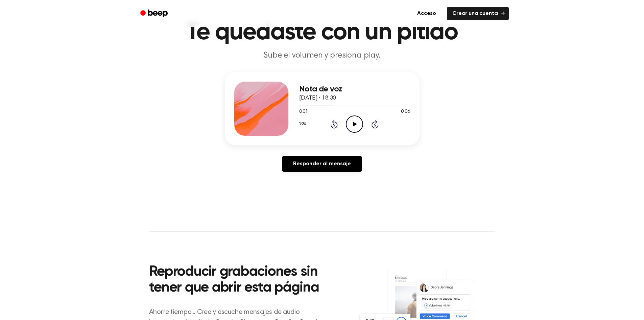 This screenshot has height=320, width=644. I want to click on font: Te quedaste con un pitido, so click(322, 32).